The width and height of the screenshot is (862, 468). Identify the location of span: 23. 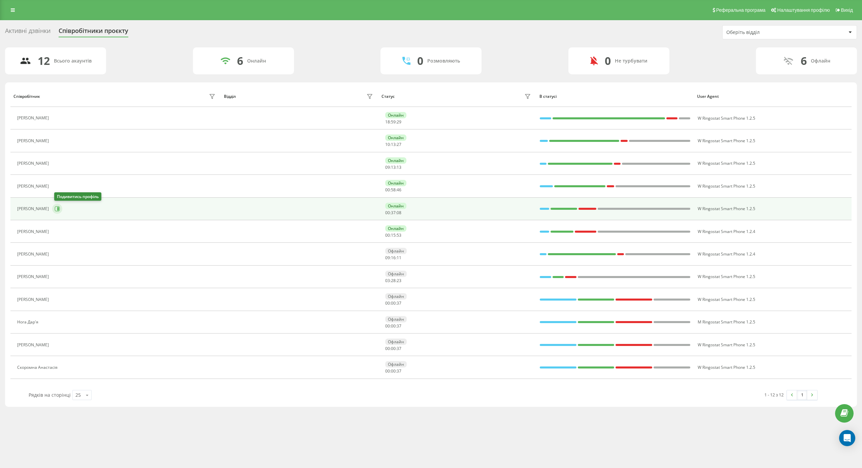
(399, 281).